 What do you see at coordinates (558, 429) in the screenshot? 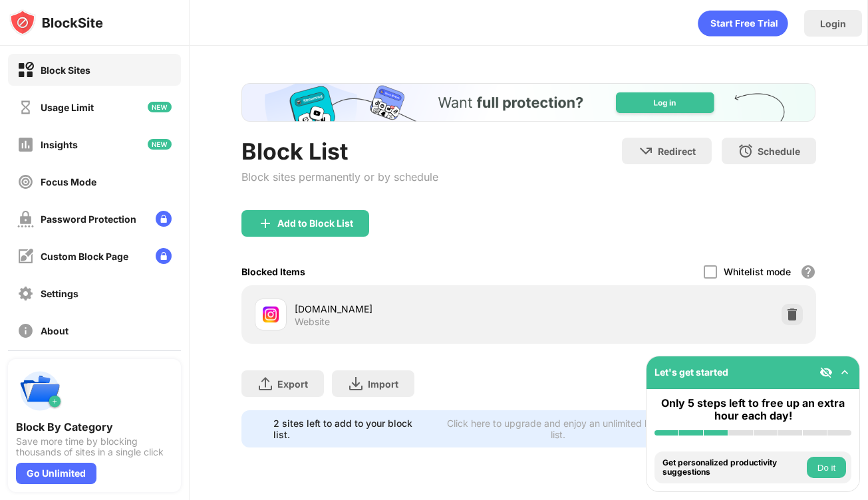
I see `div: Click here to upgrade and enjoy an unlimited block list.` at bounding box center [558, 429].